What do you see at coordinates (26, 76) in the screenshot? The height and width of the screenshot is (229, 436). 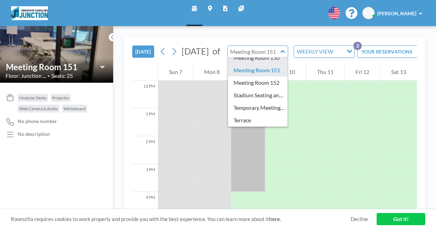 I see `span: Floor: Junction ...` at bounding box center [26, 76].